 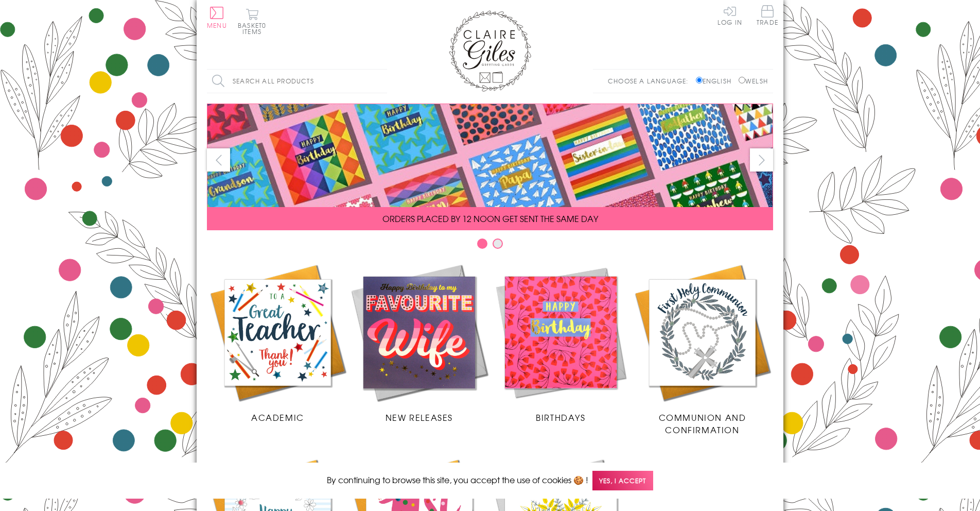 I want to click on p: Choose a language:, so click(x=650, y=81).